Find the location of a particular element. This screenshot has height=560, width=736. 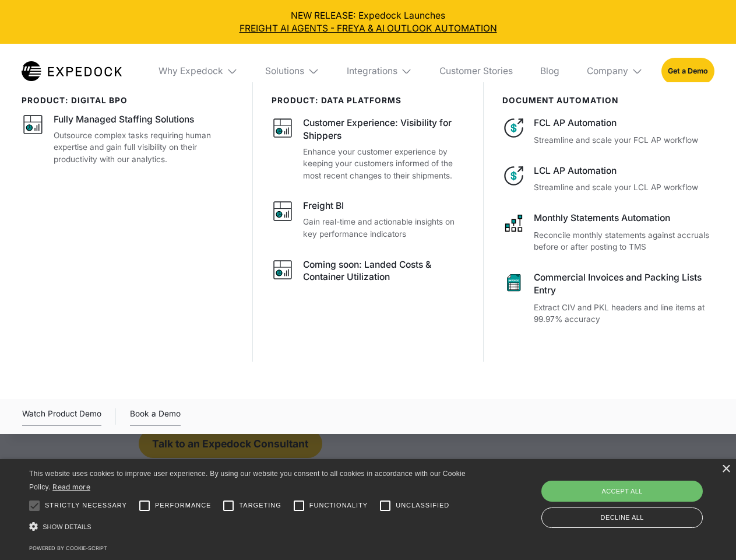

a: Customer Experience: Visibility for ShippersEnhance your customer experience by keeping your cust... is located at coordinates (369, 149).